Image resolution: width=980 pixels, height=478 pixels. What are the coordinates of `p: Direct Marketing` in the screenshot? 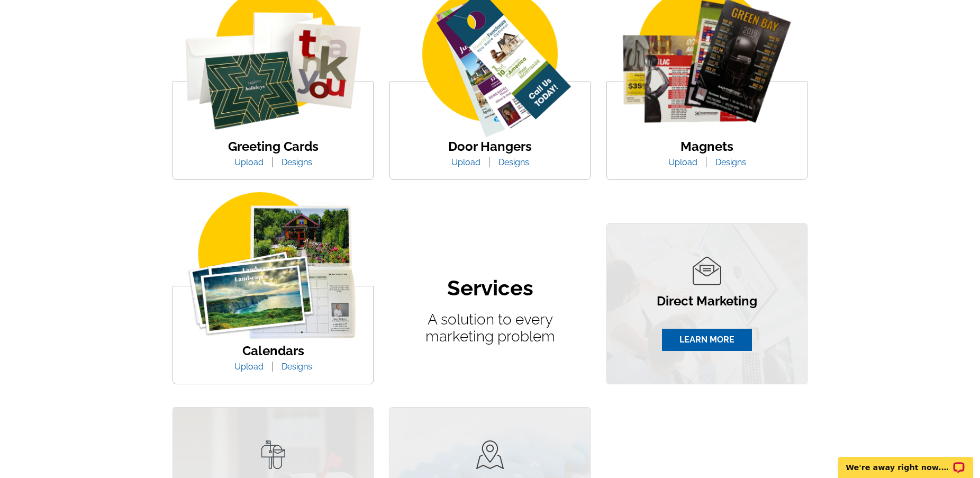 It's located at (707, 301).